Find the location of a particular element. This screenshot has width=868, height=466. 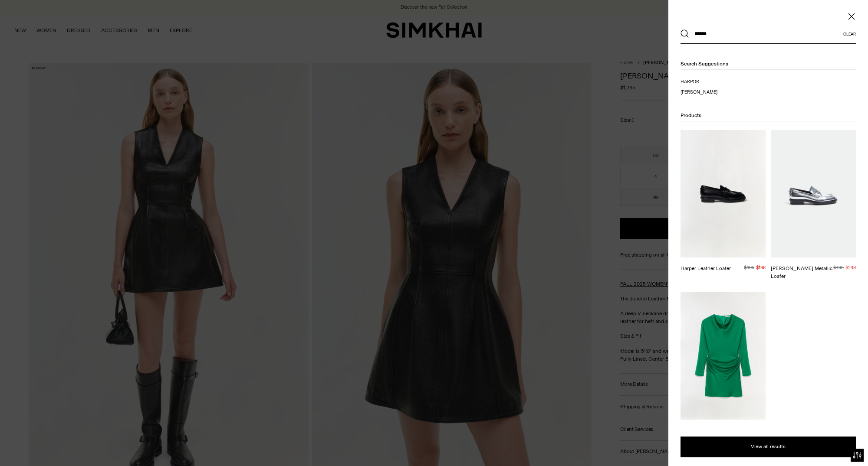

a: Harper Leather Loafer Harper Leather Loafer $495$198 is located at coordinates (723, 206).